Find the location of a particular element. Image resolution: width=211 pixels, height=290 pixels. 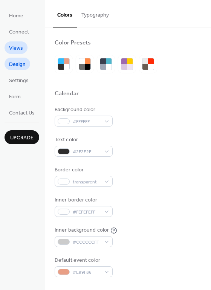

span: Form is located at coordinates (15, 97).